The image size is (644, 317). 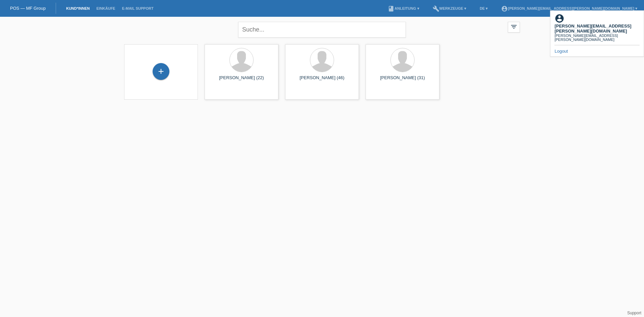 I want to click on div: Kund*in hinzufügen, so click(x=161, y=72).